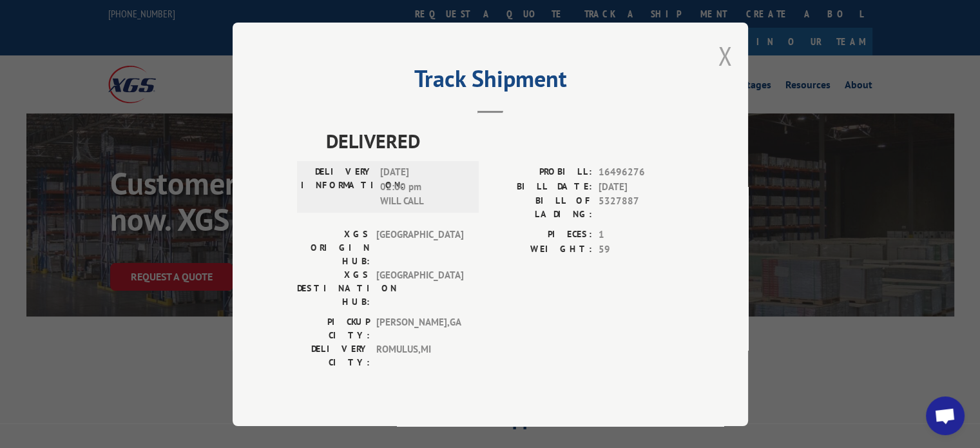 Image resolution: width=980 pixels, height=448 pixels. I want to click on a: Open chat, so click(945, 416).